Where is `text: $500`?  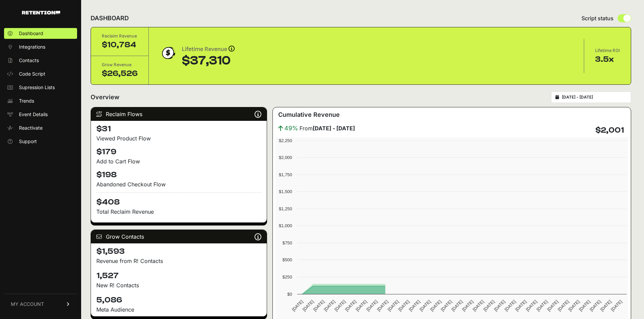
text: $500 is located at coordinates (287, 260).